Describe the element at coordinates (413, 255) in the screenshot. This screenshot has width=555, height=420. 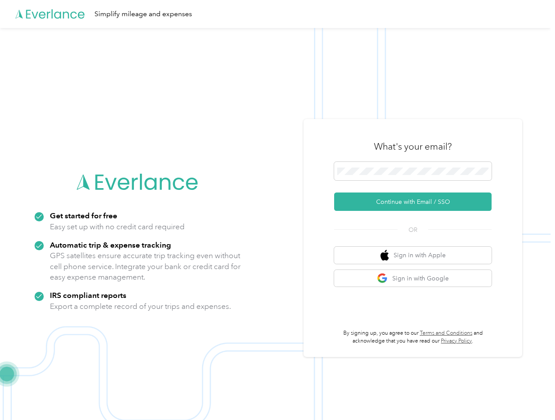
I see `button: apple logoSign in with Apple` at that location.